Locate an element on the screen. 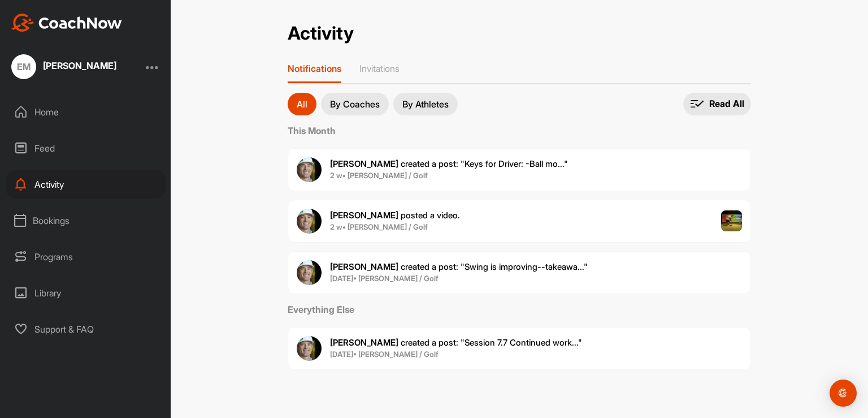 The width and height of the screenshot is (868, 418). p: Invitations is located at coordinates (379, 69).